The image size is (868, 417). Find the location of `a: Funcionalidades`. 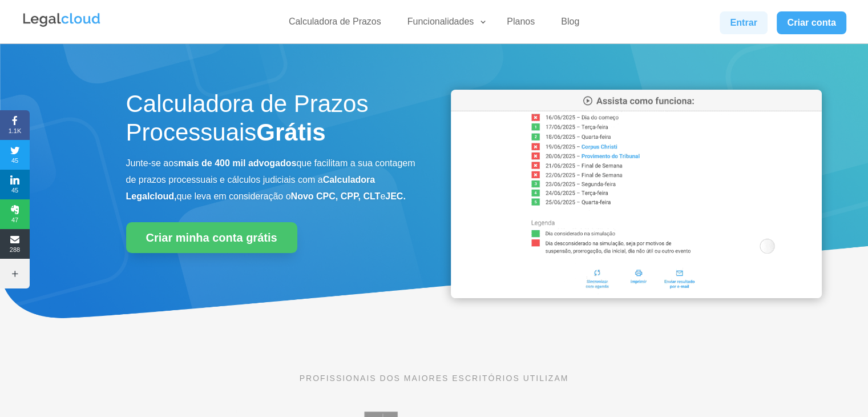

a: Funcionalidades is located at coordinates (444, 24).